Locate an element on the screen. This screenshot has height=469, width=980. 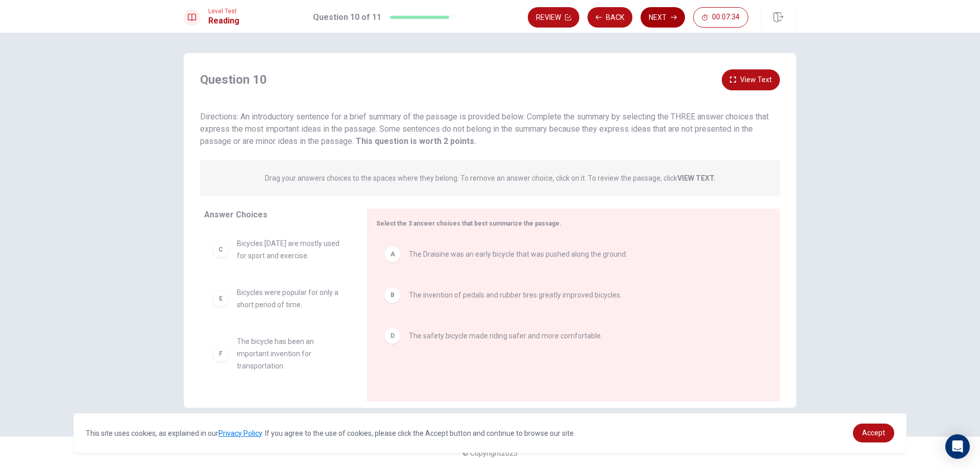
span: 00:07:34 is located at coordinates (725, 18).